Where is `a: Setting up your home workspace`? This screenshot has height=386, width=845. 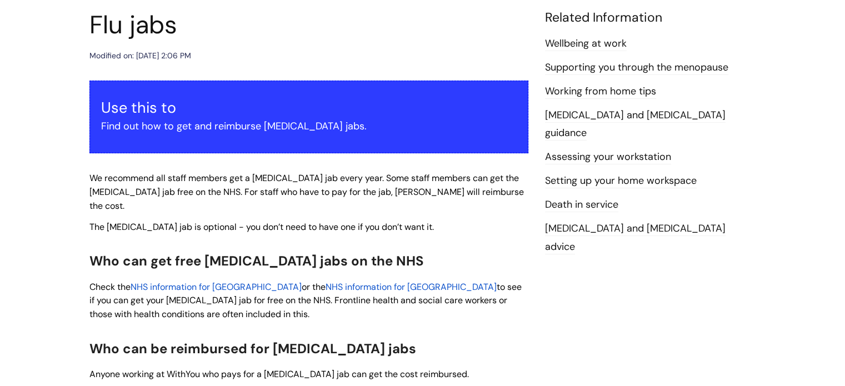 a: Setting up your home workspace is located at coordinates (621, 181).